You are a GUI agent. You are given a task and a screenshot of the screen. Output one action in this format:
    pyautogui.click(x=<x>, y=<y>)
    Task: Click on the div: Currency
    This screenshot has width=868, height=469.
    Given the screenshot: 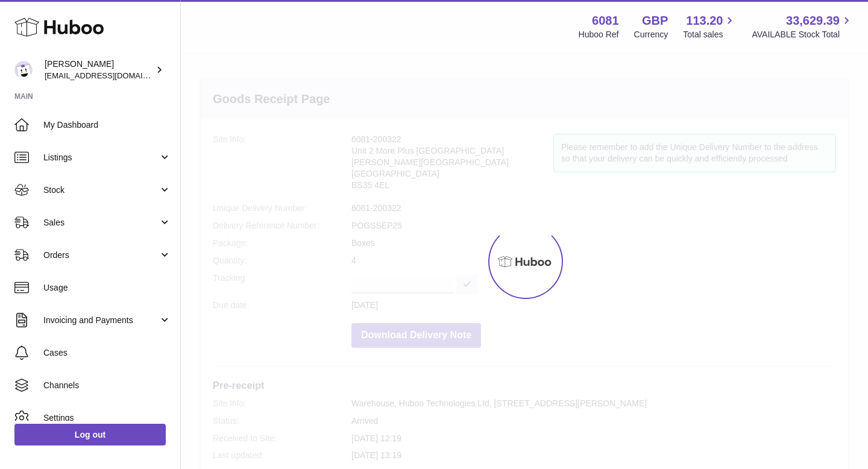 What is the action you would take?
    pyautogui.click(x=651, y=34)
    